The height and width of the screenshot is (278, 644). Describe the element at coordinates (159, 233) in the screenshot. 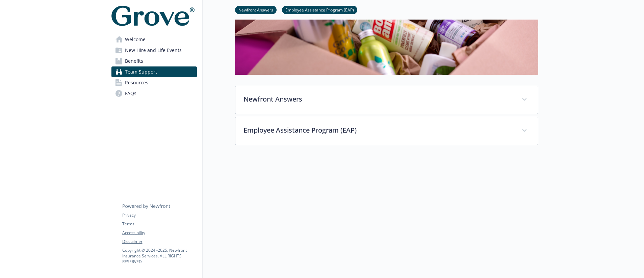

I see `a: Accessibility` at that location.